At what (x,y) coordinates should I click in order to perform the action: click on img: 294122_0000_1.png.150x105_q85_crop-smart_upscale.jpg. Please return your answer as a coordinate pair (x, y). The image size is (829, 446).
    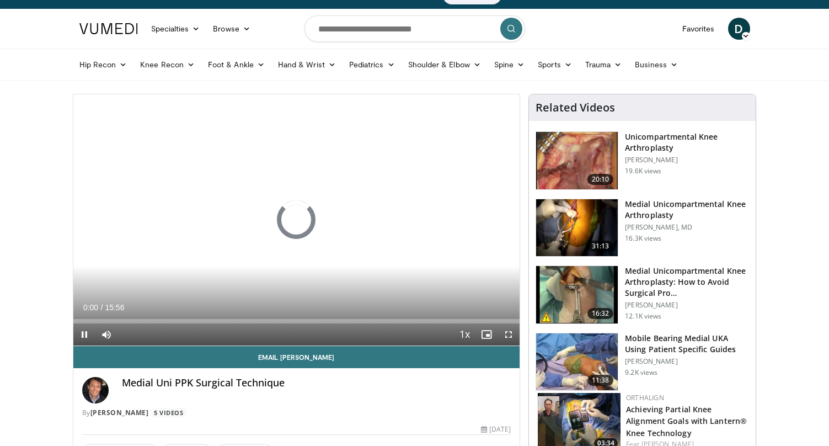
    Looking at the image, I should click on (577, 228).